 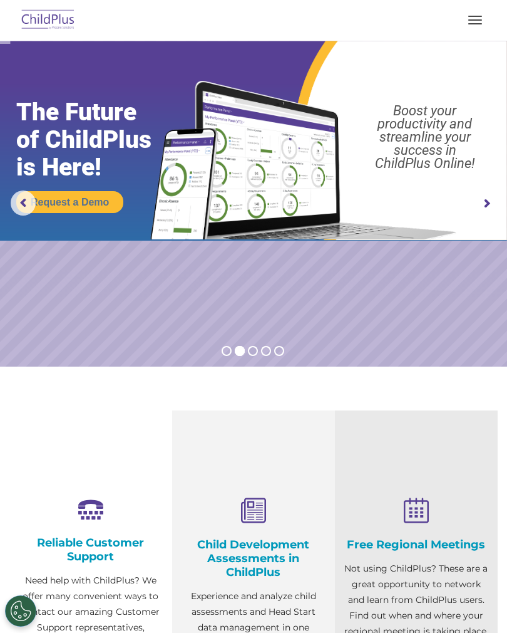 I want to click on rs-layer: The Future of ChildPlus is Here!, so click(x=97, y=140).